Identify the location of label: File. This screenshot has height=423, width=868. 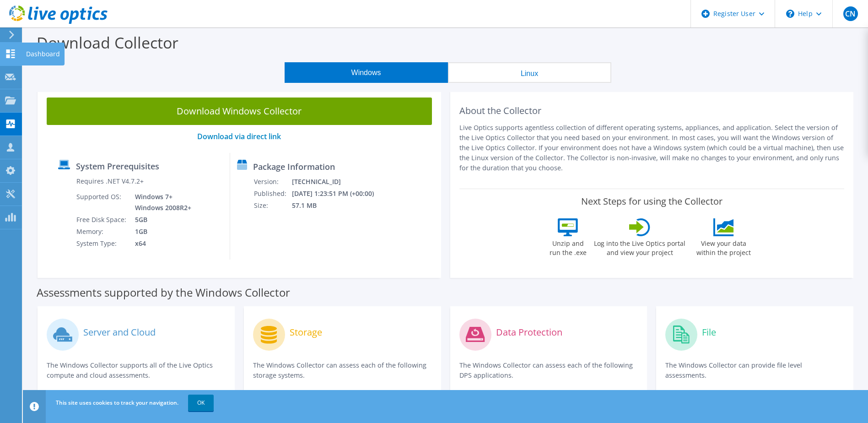
(709, 332).